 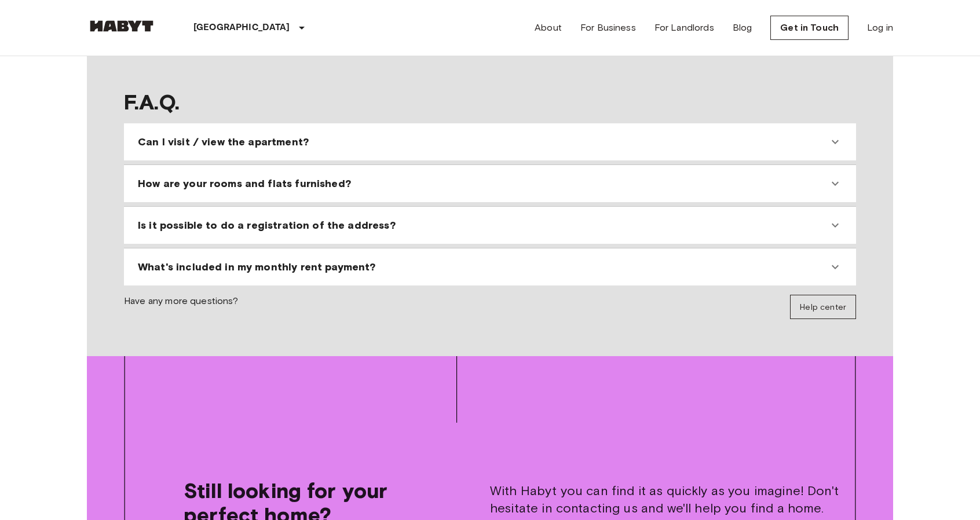 What do you see at coordinates (810, 28) in the screenshot?
I see `a: Get in Touch` at bounding box center [810, 28].